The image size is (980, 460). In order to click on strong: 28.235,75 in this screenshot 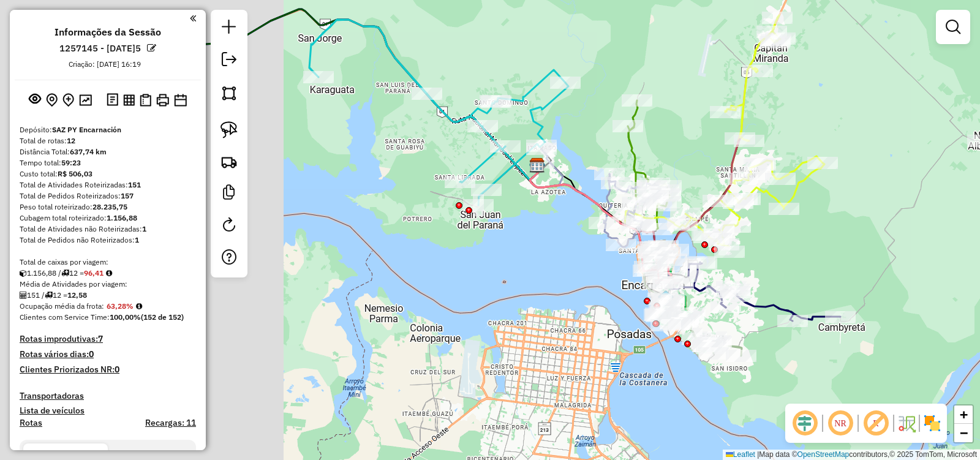, I will do `click(109, 206)`.